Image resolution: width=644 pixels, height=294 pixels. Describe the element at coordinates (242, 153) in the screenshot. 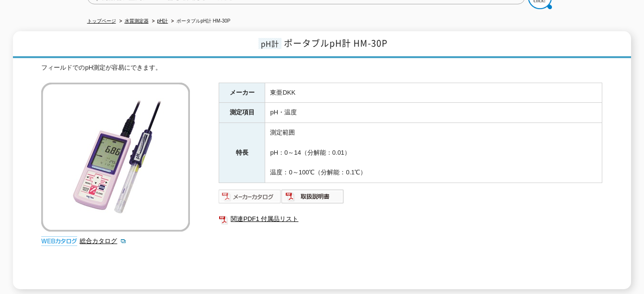

I see `th: 特長` at that location.